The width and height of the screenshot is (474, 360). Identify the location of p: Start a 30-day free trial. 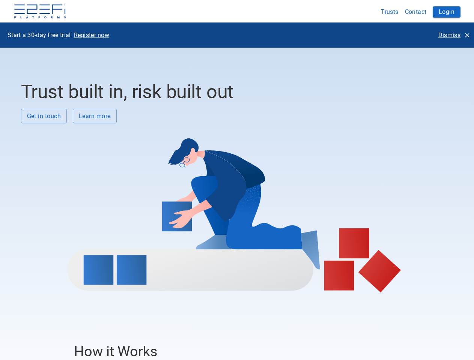
(39, 35).